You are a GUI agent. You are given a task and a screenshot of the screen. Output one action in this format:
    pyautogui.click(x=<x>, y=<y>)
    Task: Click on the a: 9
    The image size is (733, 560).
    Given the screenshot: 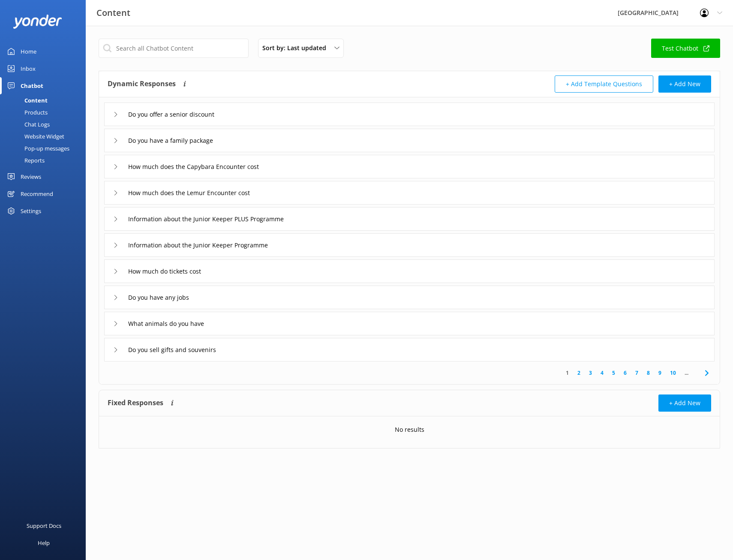 What is the action you would take?
    pyautogui.click(x=659, y=372)
    